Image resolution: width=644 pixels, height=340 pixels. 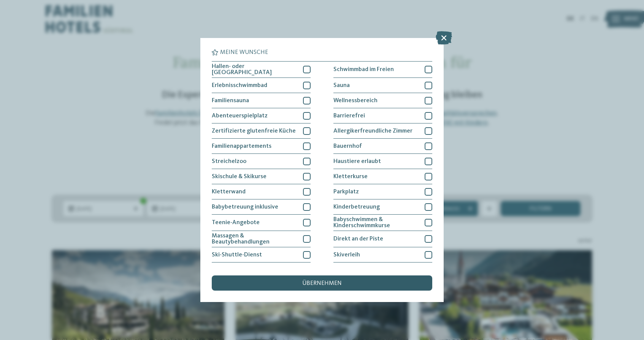 What do you see at coordinates (356, 101) in the screenshot?
I see `span: Wellnessbereich` at bounding box center [356, 101].